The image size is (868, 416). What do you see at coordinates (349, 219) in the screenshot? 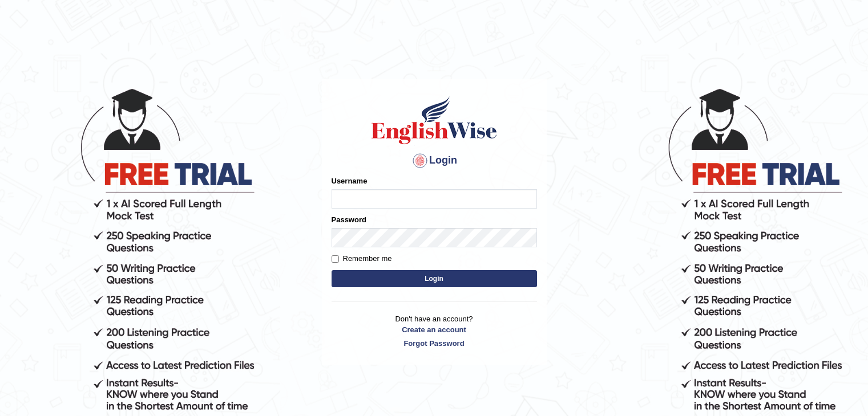
I see `label: Password` at bounding box center [349, 219].